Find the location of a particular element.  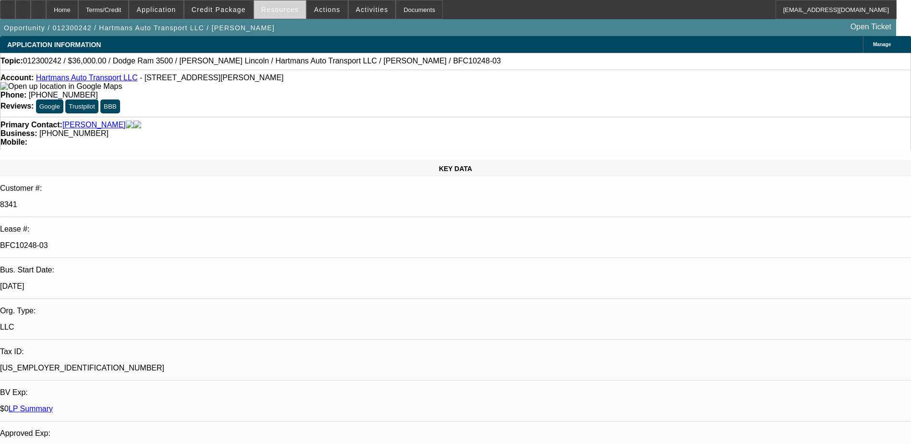

a: Open Ticket is located at coordinates (871, 27).